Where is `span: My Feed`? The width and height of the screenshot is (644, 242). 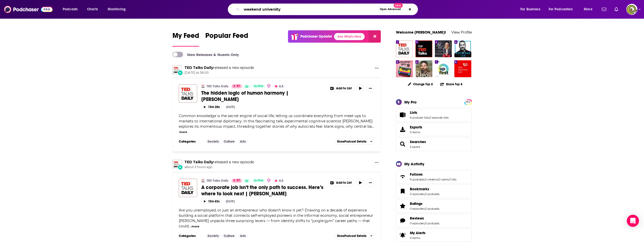
span: My Feed is located at coordinates (186, 37).